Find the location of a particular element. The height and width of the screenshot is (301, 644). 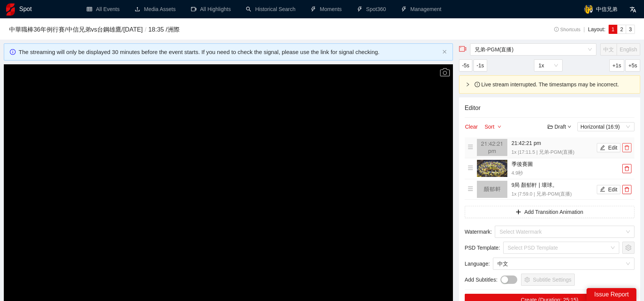

a: searchHistorical Search is located at coordinates (271, 9).